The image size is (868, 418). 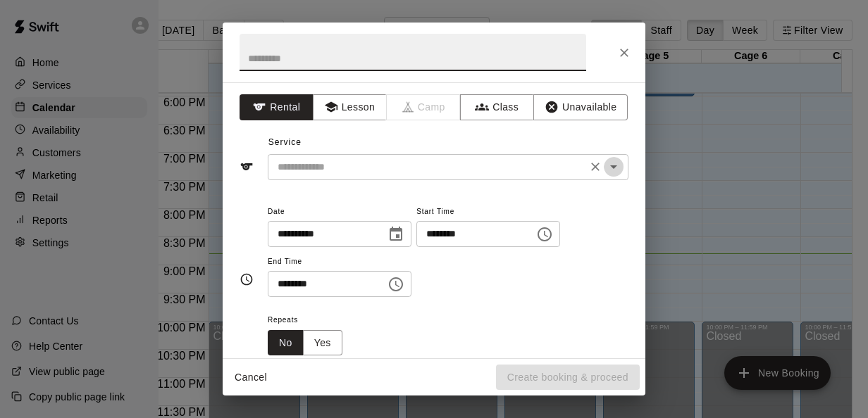 I want to click on span: End Time, so click(x=340, y=262).